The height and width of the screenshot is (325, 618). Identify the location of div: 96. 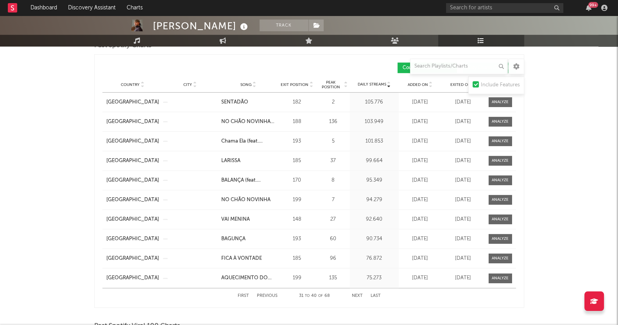
(333, 259).